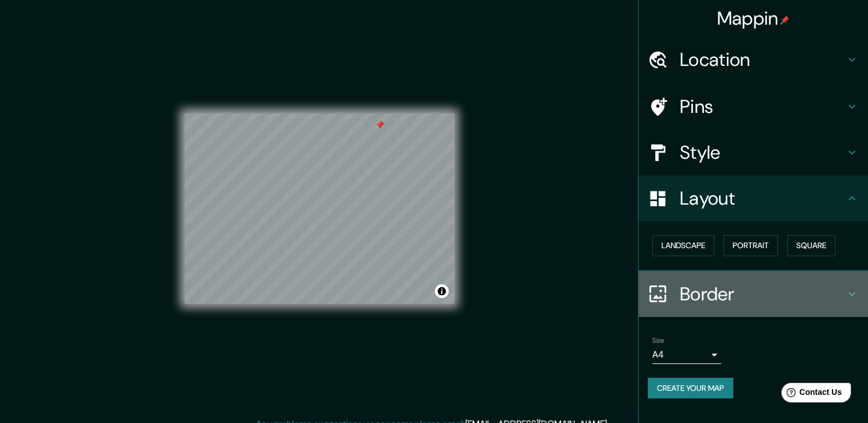  I want to click on h4: Pins, so click(763, 106).